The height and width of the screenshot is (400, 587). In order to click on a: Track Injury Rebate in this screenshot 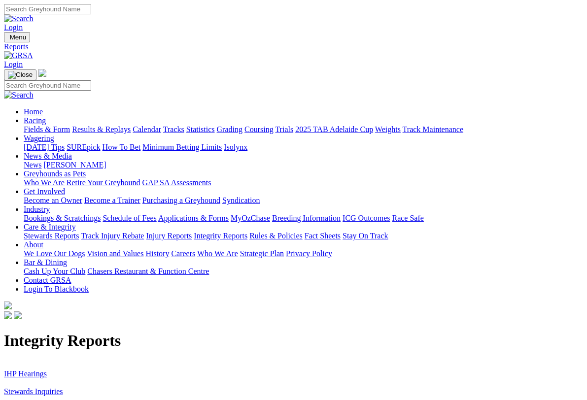, I will do `click(112, 236)`.